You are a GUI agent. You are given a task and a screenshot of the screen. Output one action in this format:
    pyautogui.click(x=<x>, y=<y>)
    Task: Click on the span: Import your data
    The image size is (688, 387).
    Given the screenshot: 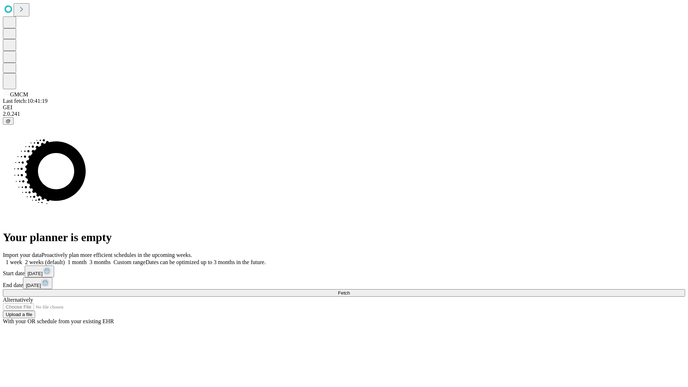 What is the action you would take?
    pyautogui.click(x=22, y=255)
    